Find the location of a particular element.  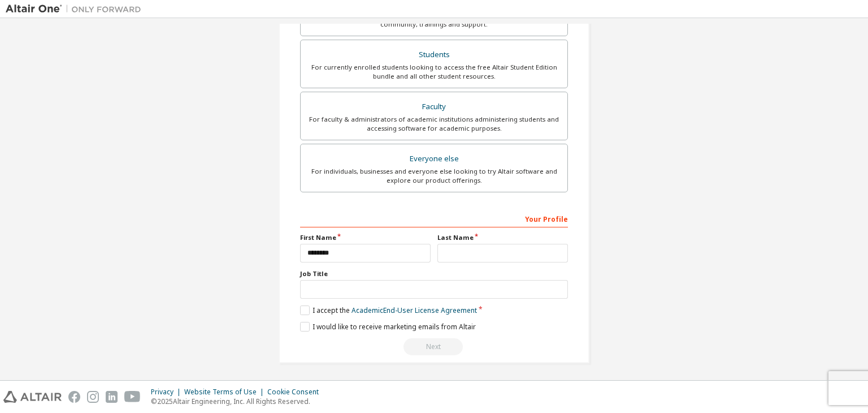

div: Students is located at coordinates (434, 55).